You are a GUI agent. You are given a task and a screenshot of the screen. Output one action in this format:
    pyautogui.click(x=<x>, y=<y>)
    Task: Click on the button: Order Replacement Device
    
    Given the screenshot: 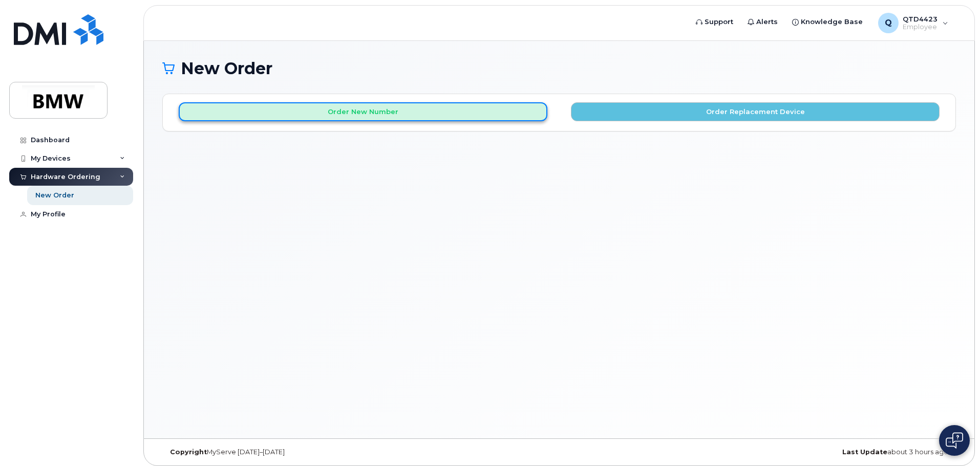 What is the action you would take?
    pyautogui.click(x=755, y=112)
    